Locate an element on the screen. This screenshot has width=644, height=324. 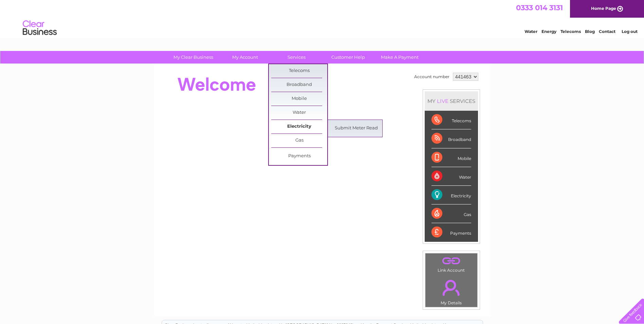
div: Payments is located at coordinates (451, 232).